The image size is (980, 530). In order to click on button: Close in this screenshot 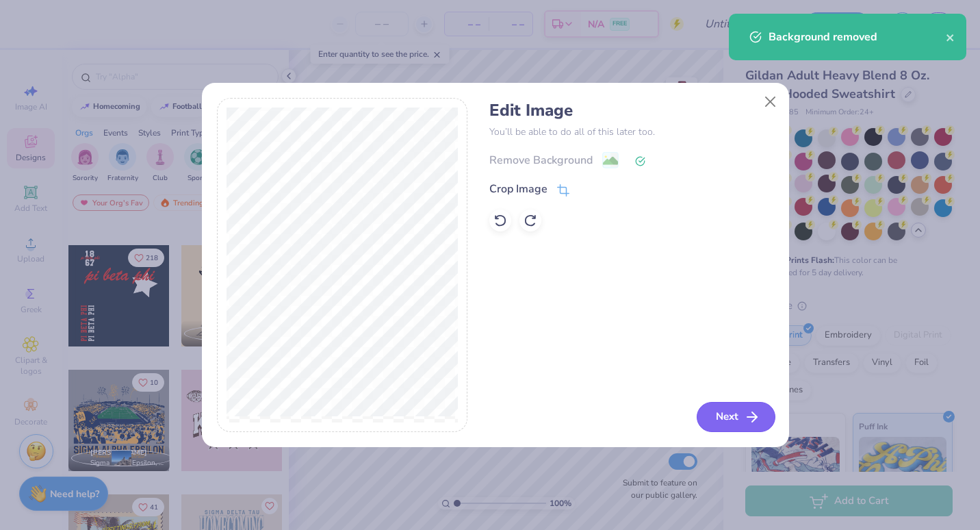, I will do `click(770, 101)`.